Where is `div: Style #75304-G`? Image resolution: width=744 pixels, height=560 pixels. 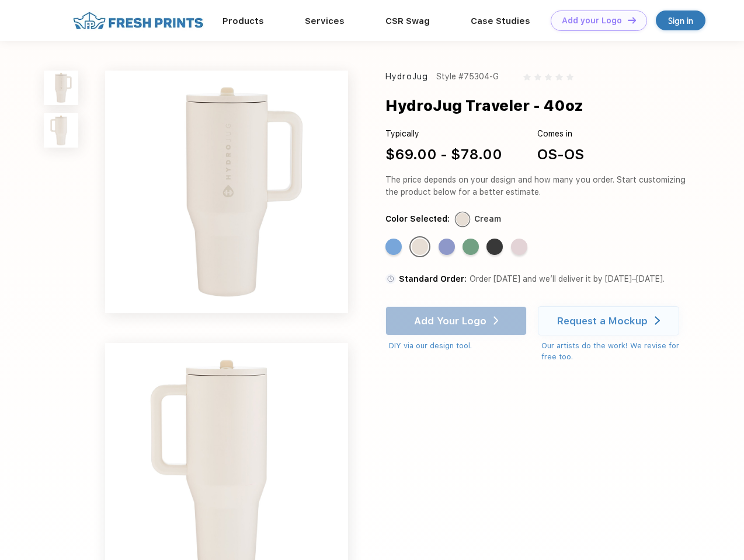
div: Style #75304-G is located at coordinates (467, 76).